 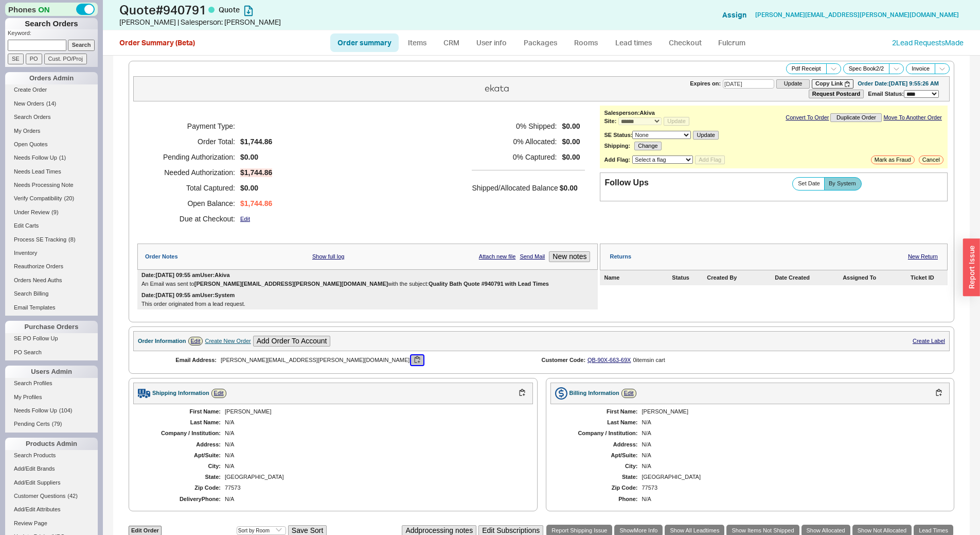 I want to click on button: Assign, so click(x=734, y=15).